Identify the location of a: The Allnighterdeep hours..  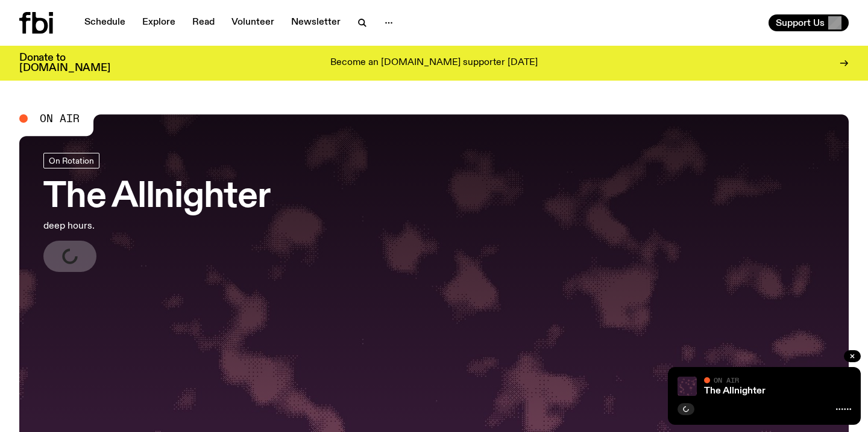
(156, 212).